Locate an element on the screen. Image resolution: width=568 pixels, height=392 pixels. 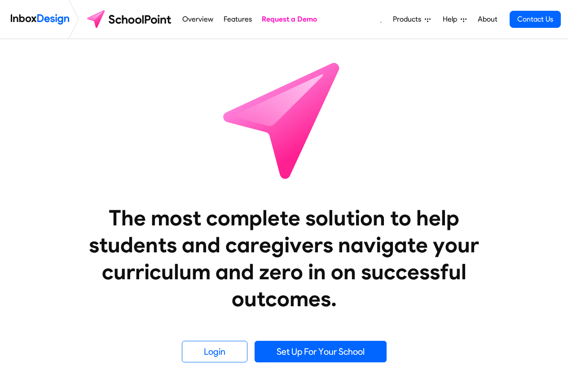
a: Overview is located at coordinates (198, 19).